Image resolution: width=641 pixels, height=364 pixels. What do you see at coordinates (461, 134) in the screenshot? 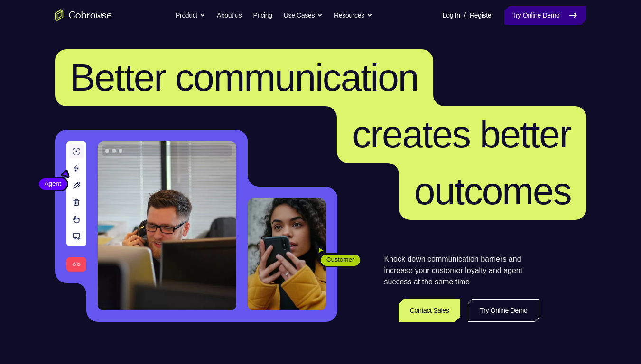
I see `span: creates better` at bounding box center [461, 134].